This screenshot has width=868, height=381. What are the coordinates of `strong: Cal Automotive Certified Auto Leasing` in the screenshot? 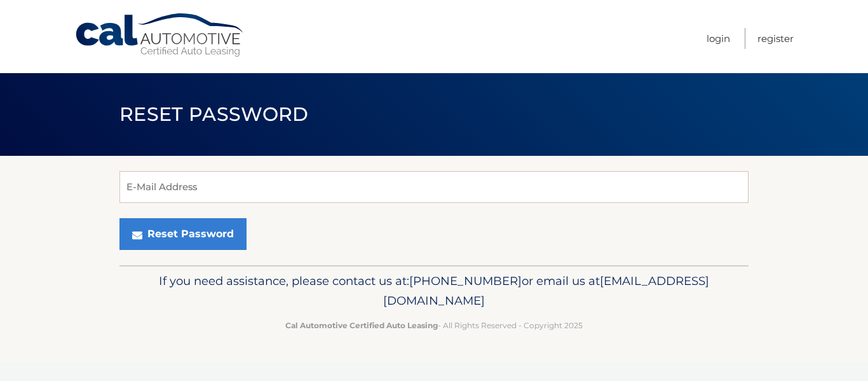 It's located at (362, 325).